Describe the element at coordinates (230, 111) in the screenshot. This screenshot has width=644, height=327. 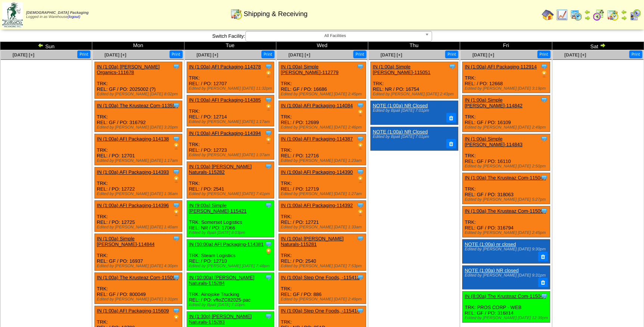
I see `div: TRK: REL: / PO: 12714` at that location.